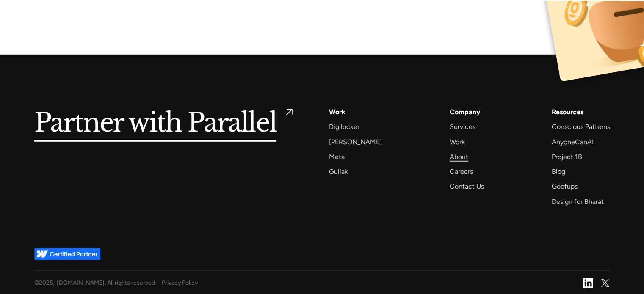  What do you see at coordinates (567, 156) in the screenshot?
I see `a: Project 1B` at bounding box center [567, 156].